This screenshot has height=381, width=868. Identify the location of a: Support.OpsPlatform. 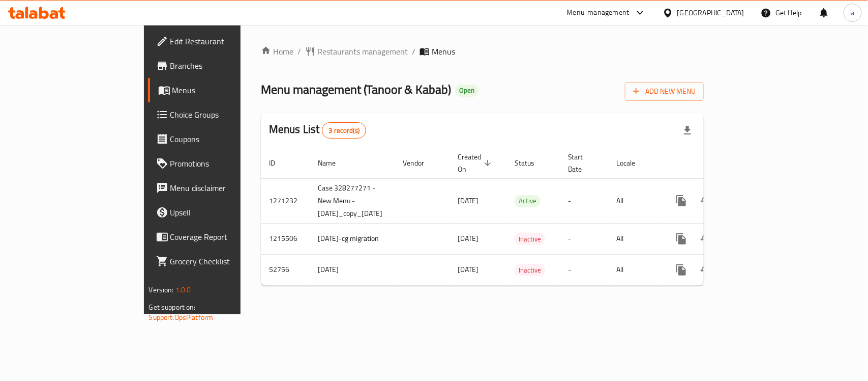
(181, 317).